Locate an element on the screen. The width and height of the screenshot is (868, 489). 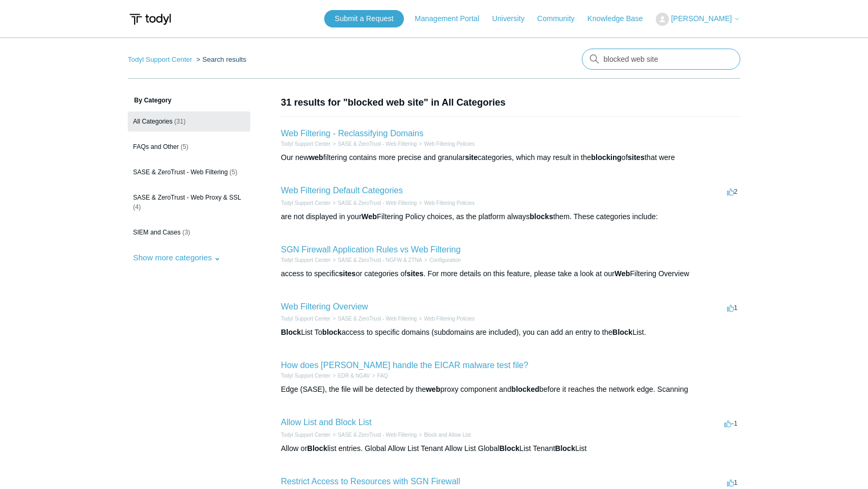
em: site is located at coordinates (472, 157).